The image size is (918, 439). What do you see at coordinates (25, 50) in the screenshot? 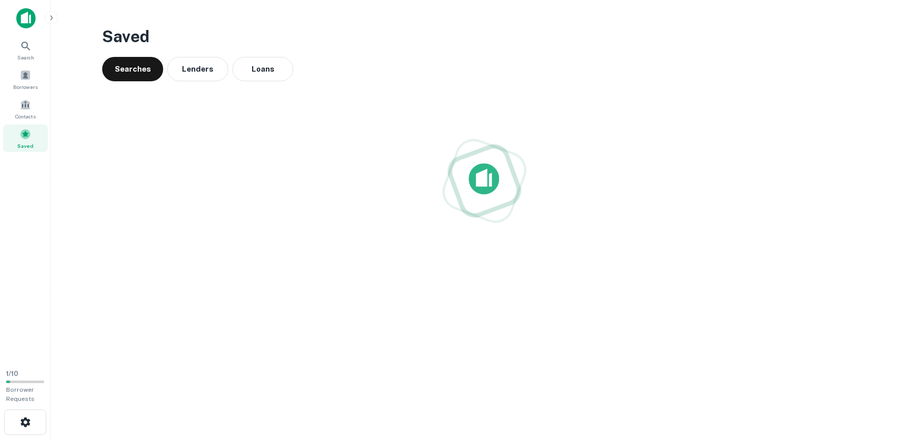
I see `a: Search` at bounding box center [25, 50].